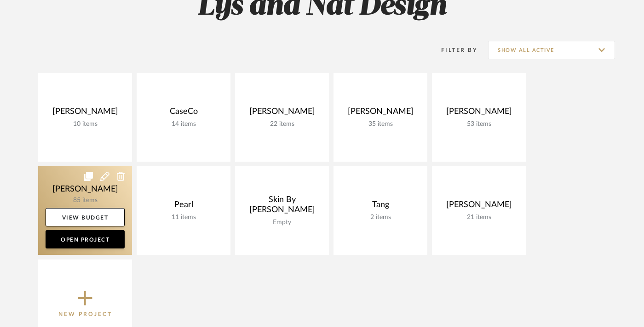  I want to click on div: Filter By, so click(453, 50).